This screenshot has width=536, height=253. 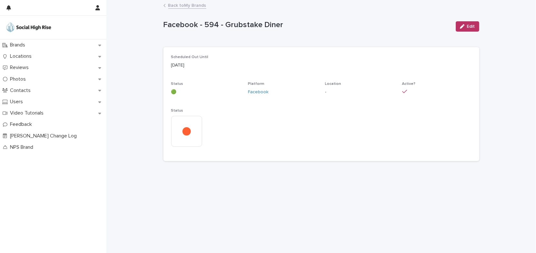 What do you see at coordinates (307, 25) in the screenshot?
I see `p: Facebook - 594 - Grubstake Diner` at bounding box center [307, 25].